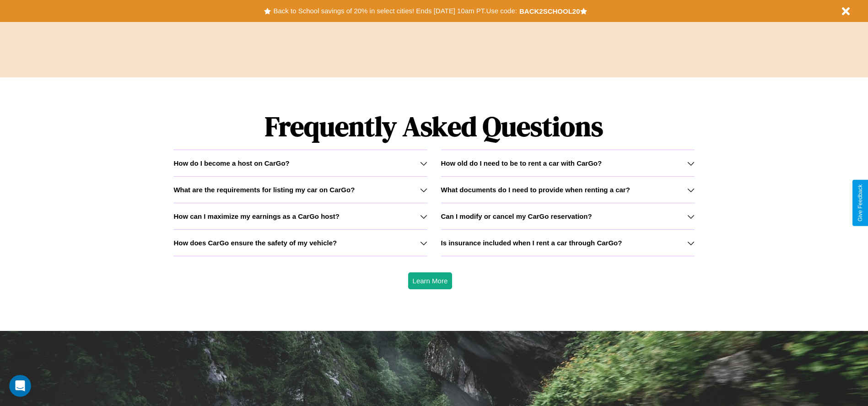 This screenshot has width=868, height=406. What do you see at coordinates (231, 163) in the screenshot?
I see `h3: How do I become a host on CarGo?` at bounding box center [231, 163].